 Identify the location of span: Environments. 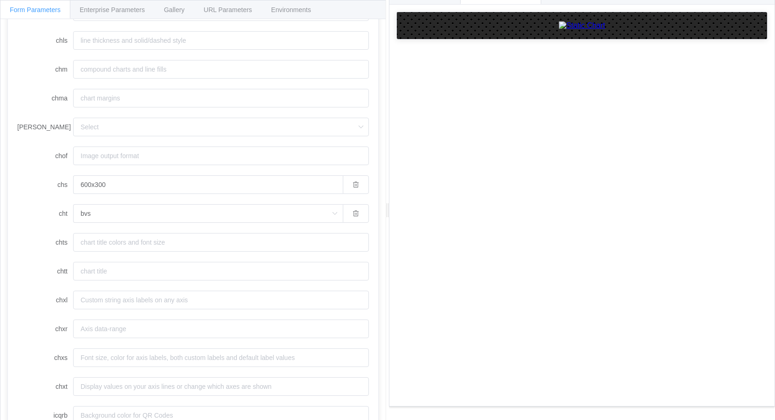
(291, 10).